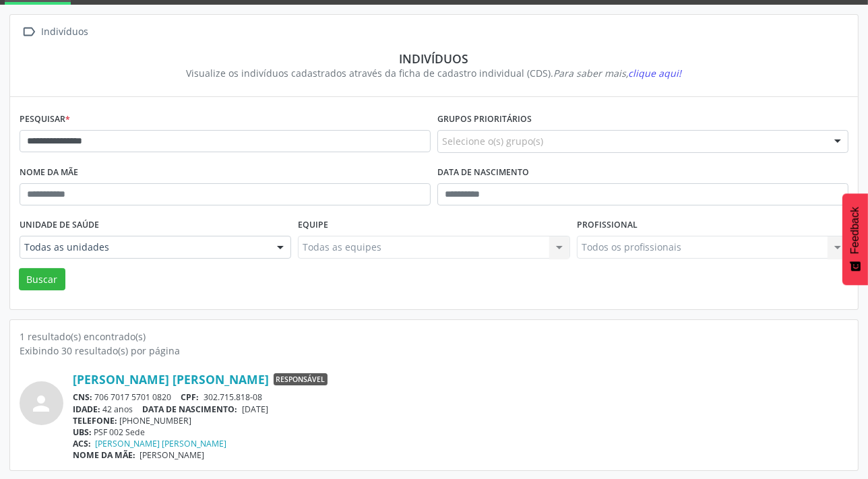 The image size is (868, 479). What do you see at coordinates (190, 397) in the screenshot?
I see `span: CPF:` at bounding box center [190, 397].